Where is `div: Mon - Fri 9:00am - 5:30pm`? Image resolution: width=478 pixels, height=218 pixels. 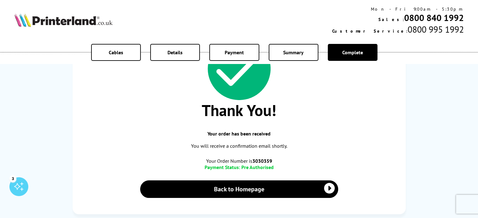
div: Mon - Fri 9:00am - 5:30pm is located at coordinates (398, 9).